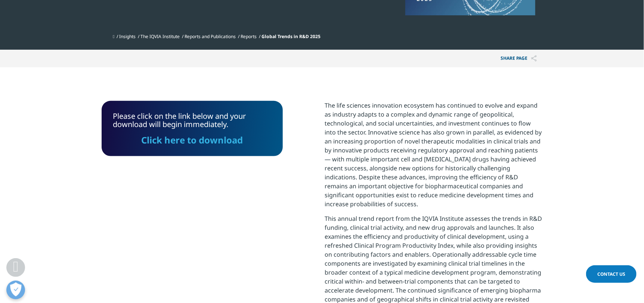 This screenshot has height=303, width=644. Describe the element at coordinates (291, 36) in the screenshot. I see `span: Global Trends in R&D 2025` at that location.